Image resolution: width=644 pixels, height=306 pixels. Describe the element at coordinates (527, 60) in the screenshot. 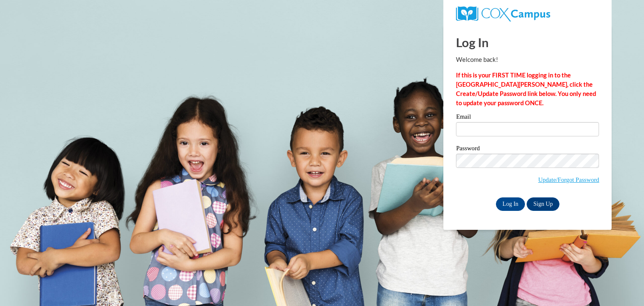

I see `p: Welcome back!` at that location.